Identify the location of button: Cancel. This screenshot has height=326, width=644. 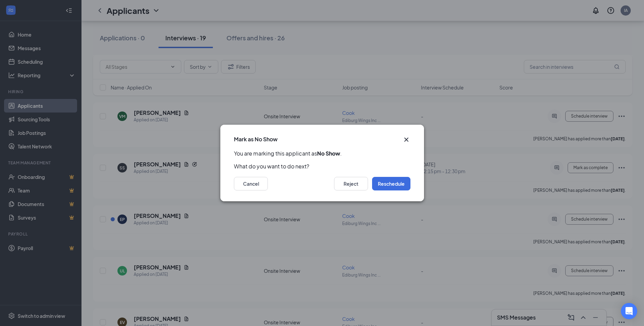
(251, 184).